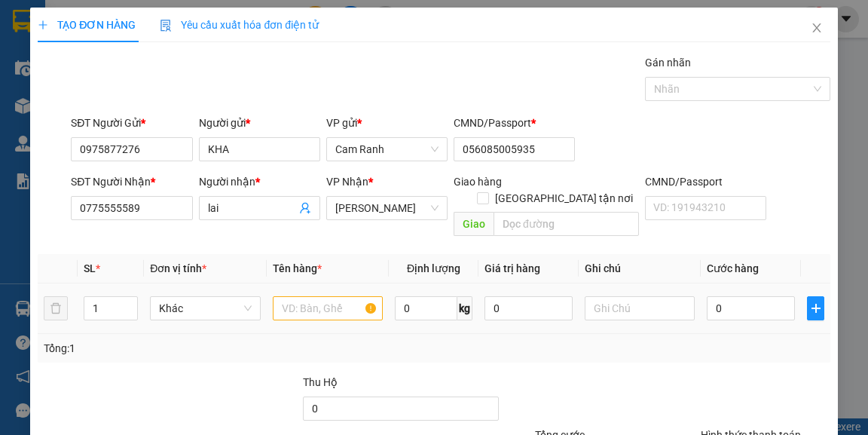 The height and width of the screenshot is (435, 868). I want to click on b: Trà Lan Viên, so click(37, 133).